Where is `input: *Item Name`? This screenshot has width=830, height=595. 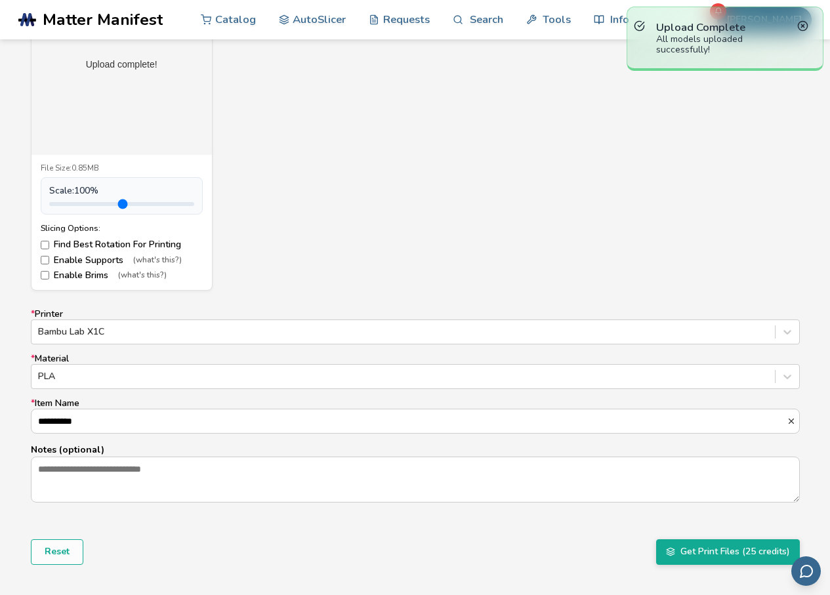 input: *Item Name is located at coordinates (409, 421).